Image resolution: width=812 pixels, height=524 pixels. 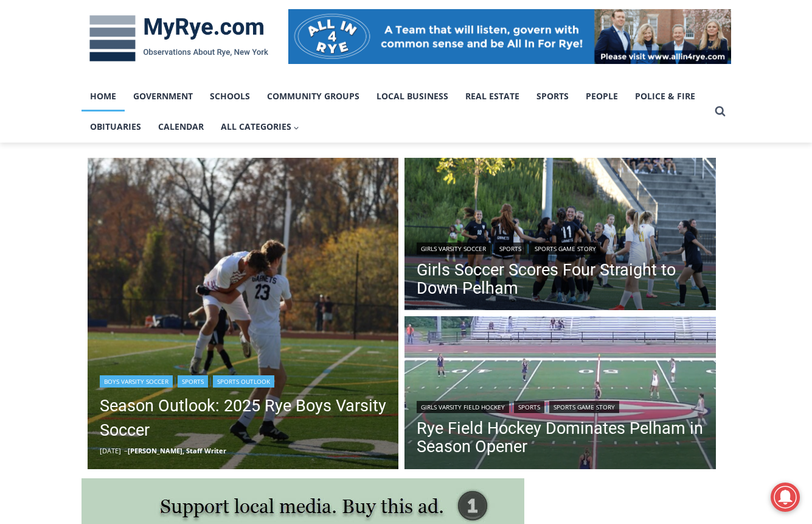 I want to click on a: Calendar, so click(x=181, y=127).